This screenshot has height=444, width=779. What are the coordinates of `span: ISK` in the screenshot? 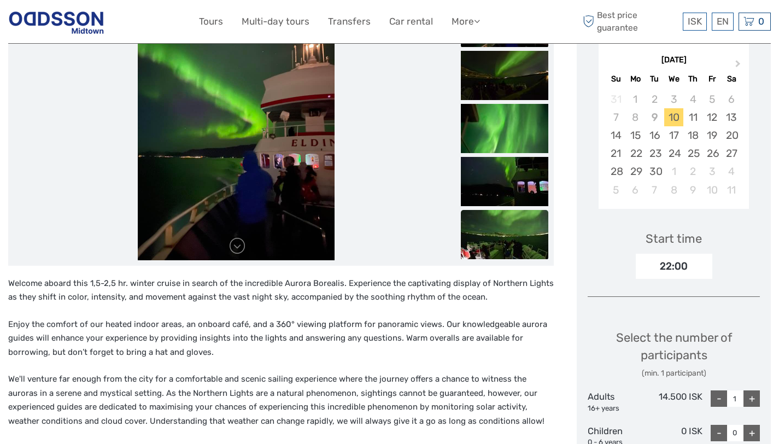 It's located at (695, 21).